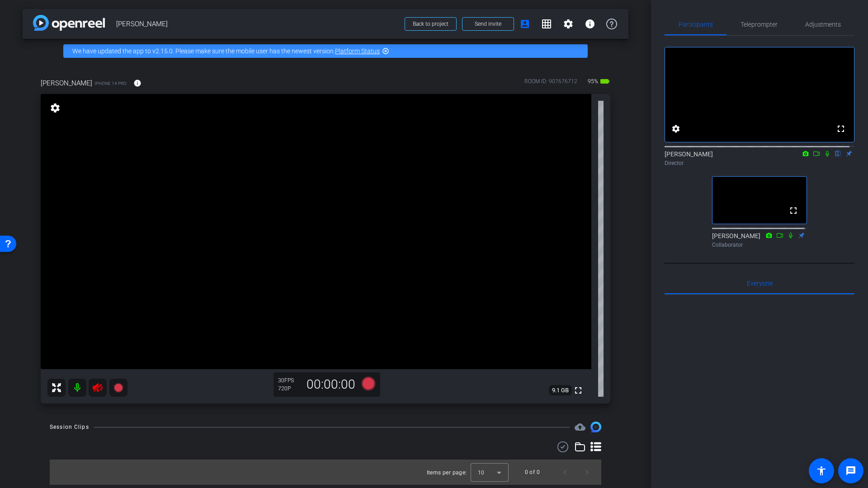  I want to click on img: Session clips, so click(596, 427).